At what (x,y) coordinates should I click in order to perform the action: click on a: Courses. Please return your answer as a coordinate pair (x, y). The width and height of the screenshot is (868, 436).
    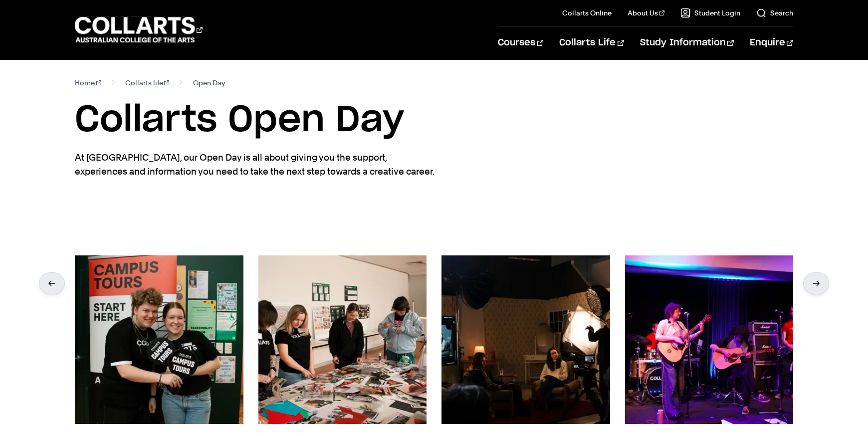
    Looking at the image, I should click on (521, 43).